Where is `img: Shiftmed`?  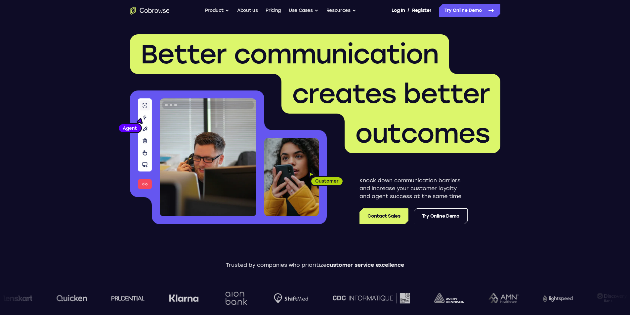 img: Shiftmed is located at coordinates (291, 299).